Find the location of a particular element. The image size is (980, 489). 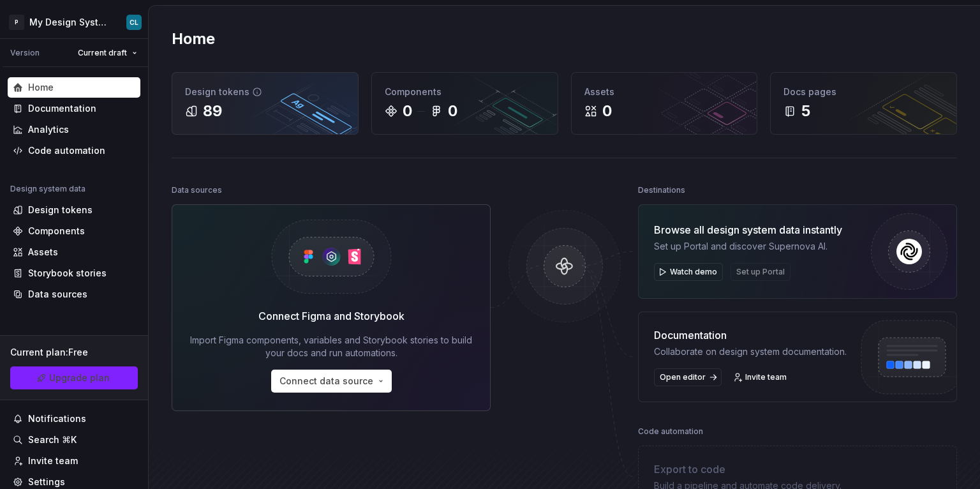

a: Data sources is located at coordinates (74, 294).